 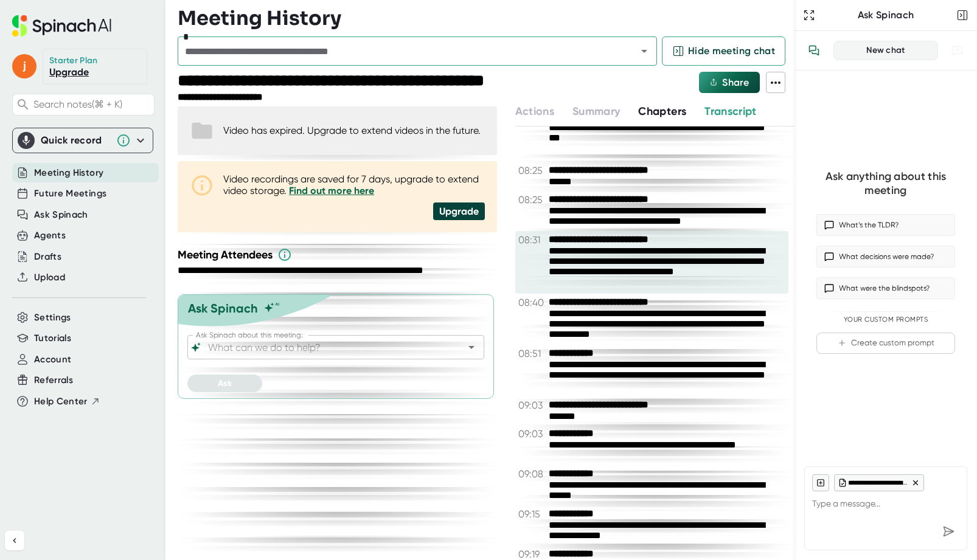 I want to click on div: Agents, so click(x=50, y=235).